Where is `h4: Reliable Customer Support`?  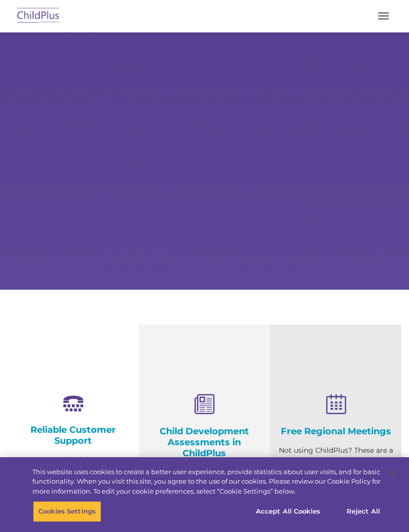 h4: Reliable Customer Support is located at coordinates (73, 435).